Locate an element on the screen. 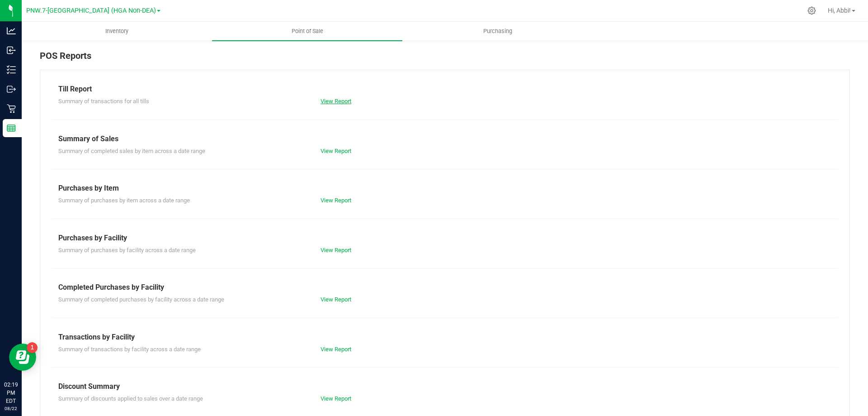 This screenshot has width=868, height=416. span: Summary of transactions by facility across a date range is located at coordinates (130, 348).